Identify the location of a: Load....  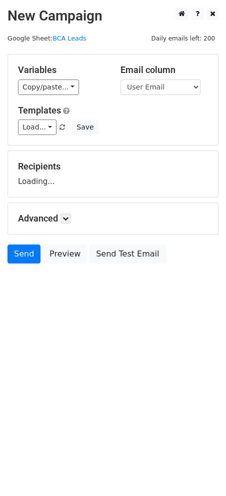
(37, 127).